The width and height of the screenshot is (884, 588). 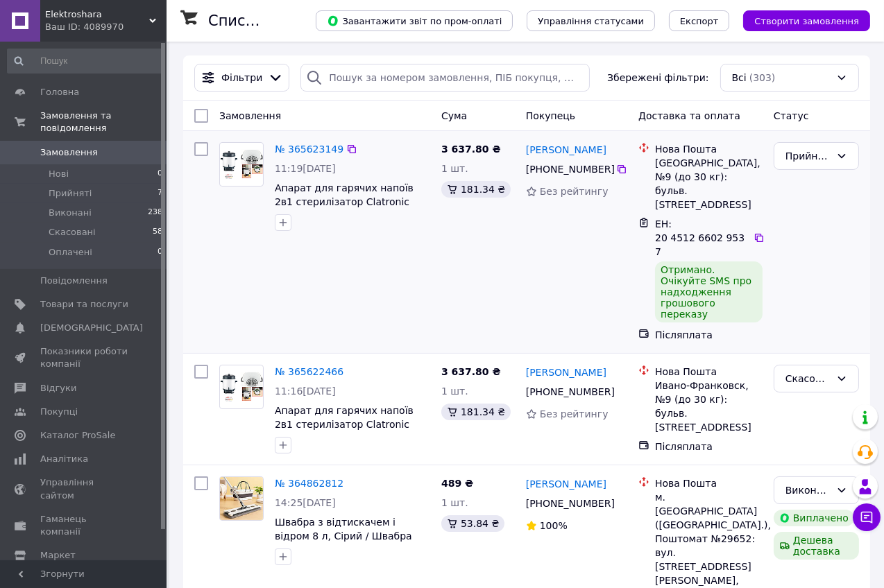 I want to click on span: Гаманець компанії, so click(x=84, y=526).